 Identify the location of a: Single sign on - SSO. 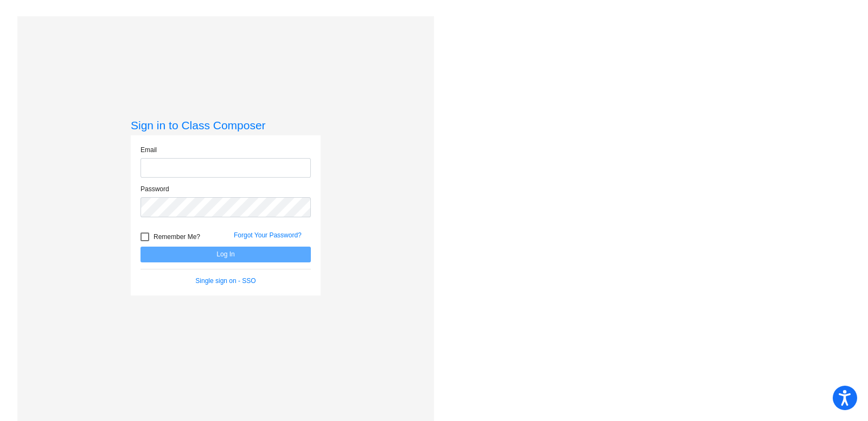
(225, 281).